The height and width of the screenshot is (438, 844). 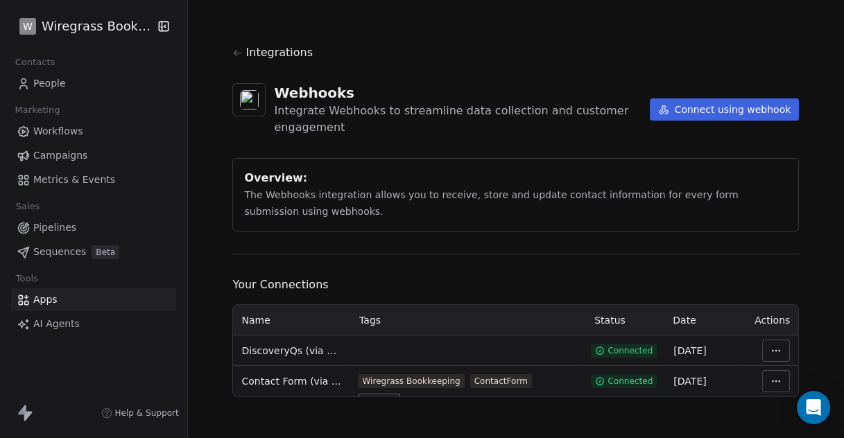 What do you see at coordinates (60, 155) in the screenshot?
I see `span: Campaigns` at bounding box center [60, 155].